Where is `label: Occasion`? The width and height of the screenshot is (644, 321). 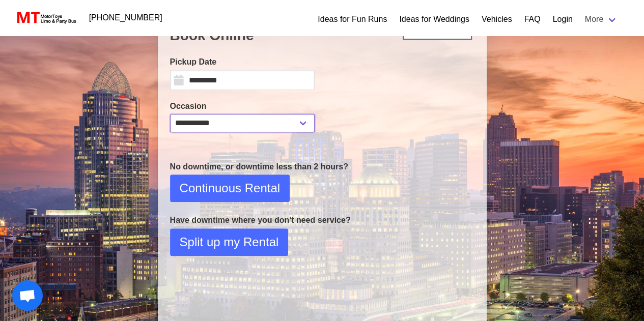
label: Occasion is located at coordinates (242, 106).